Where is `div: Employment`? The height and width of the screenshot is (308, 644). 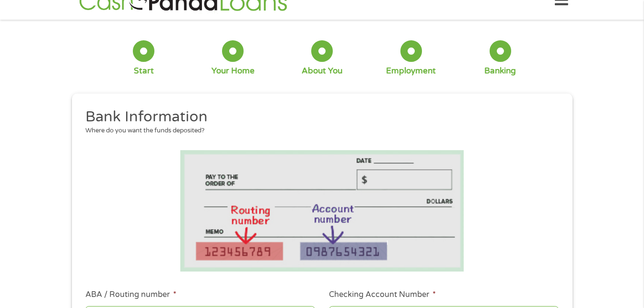
div: Employment is located at coordinates (411, 71).